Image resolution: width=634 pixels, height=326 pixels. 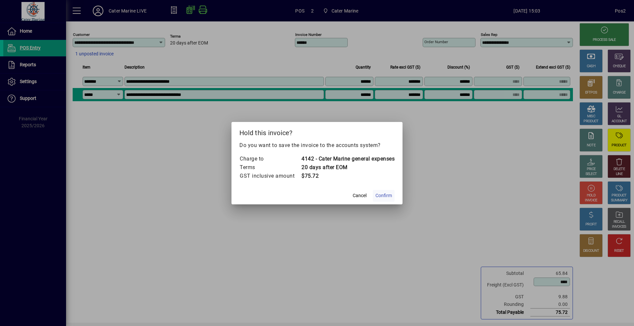 What do you see at coordinates (348, 168) in the screenshot?
I see `td: 20 days after EOM` at bounding box center [348, 168].